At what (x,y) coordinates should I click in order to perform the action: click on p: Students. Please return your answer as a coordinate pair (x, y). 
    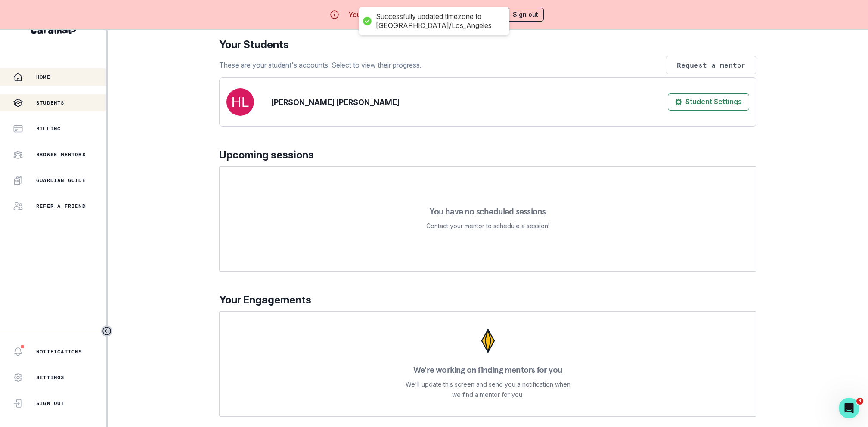
    Looking at the image, I should click on (50, 103).